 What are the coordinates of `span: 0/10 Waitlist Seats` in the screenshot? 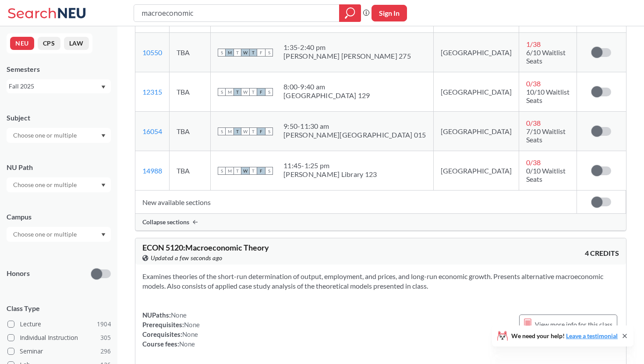 It's located at (546, 175).